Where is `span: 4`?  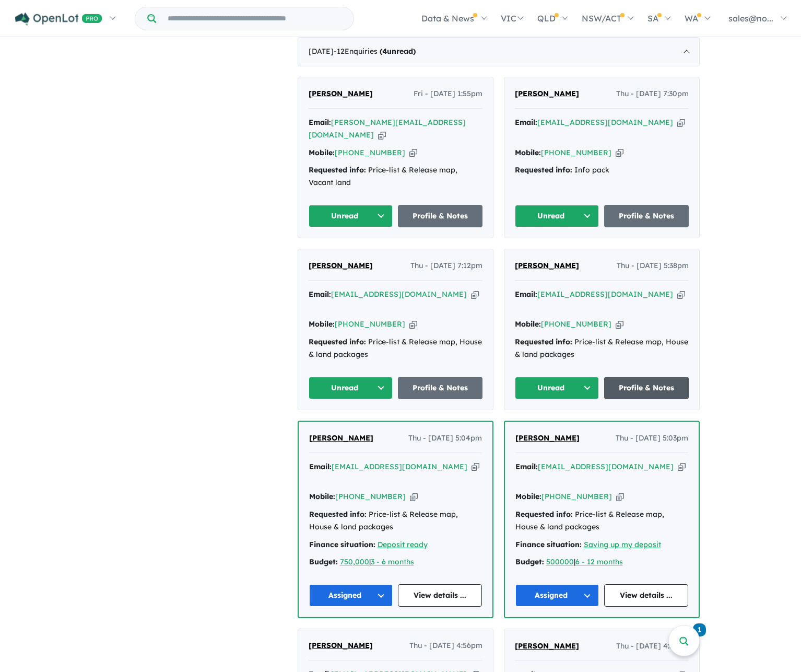 span: 4 is located at coordinates (385, 51).